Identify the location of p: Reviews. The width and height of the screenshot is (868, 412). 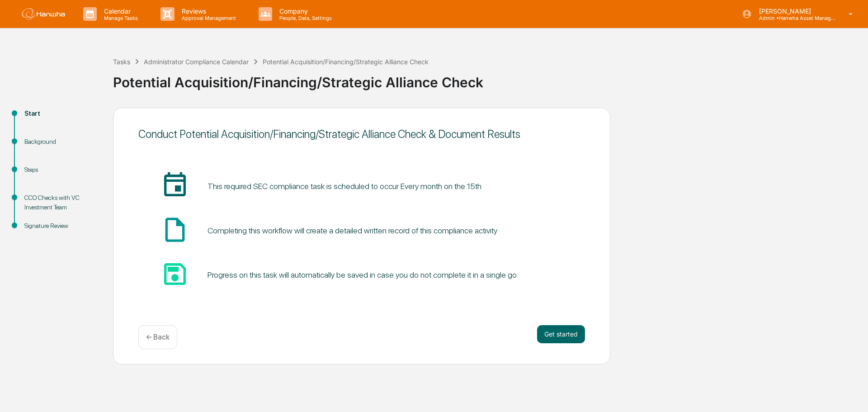
(208, 11).